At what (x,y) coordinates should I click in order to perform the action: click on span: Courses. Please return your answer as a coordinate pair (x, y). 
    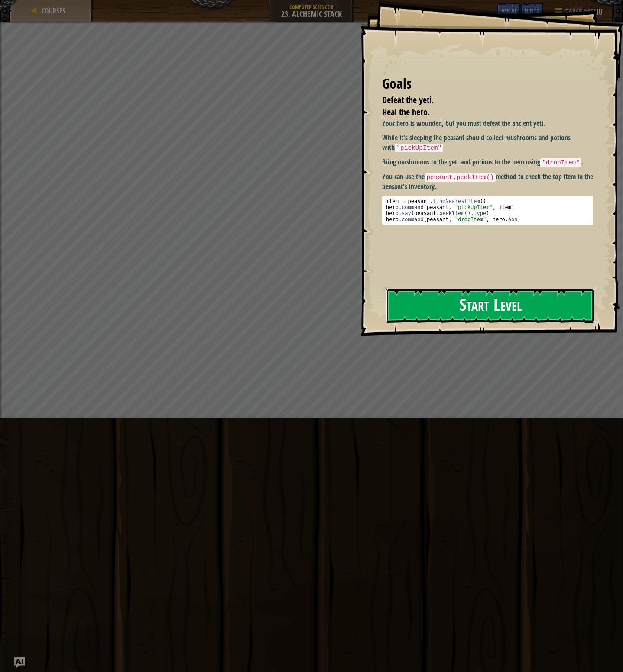
    Looking at the image, I should click on (53, 11).